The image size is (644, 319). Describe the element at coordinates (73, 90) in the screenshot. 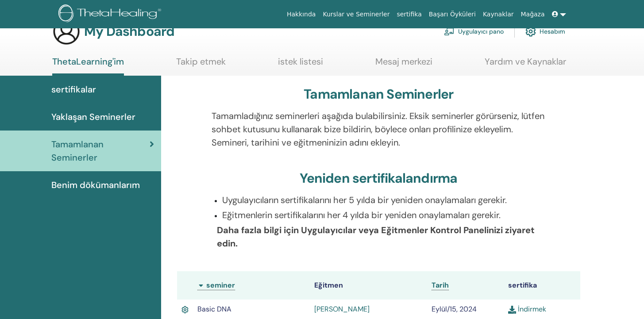

I see `span: sertifikalar` at that location.